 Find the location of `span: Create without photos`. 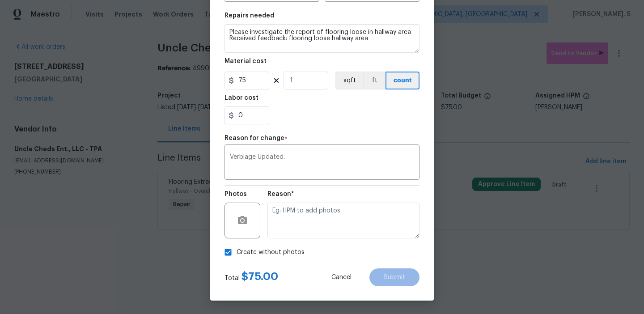

span: Create without photos is located at coordinates (271, 252).